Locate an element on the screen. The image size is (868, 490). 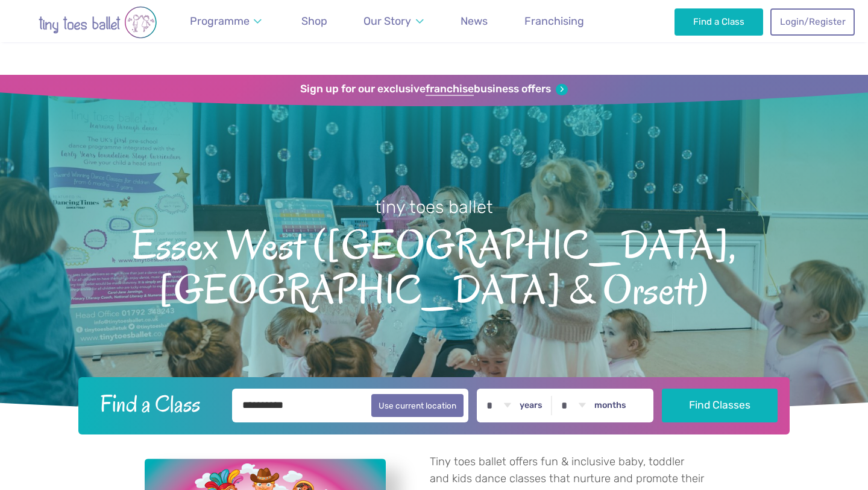
label: years is located at coordinates (531, 405).